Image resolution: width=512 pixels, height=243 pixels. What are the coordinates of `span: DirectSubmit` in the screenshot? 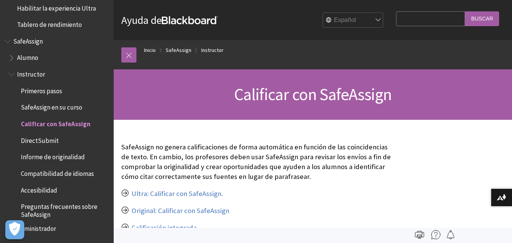 It's located at (40, 139).